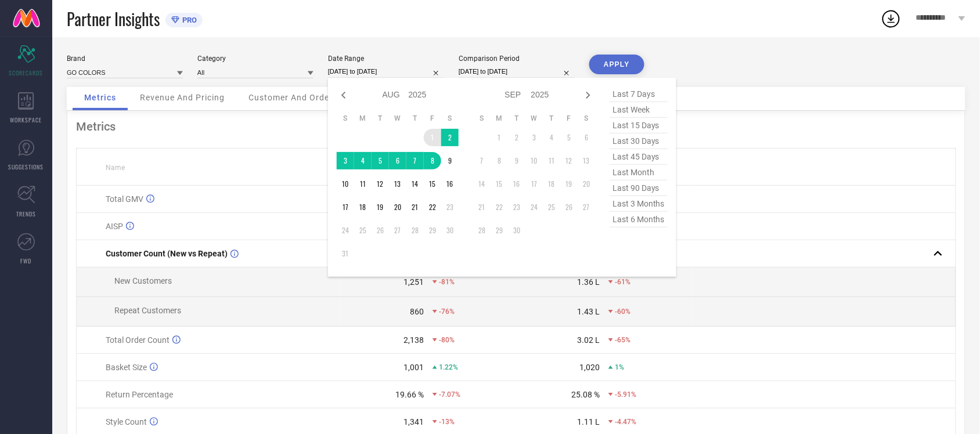 The height and width of the screenshot is (434, 980). Describe the element at coordinates (552, 207) in the screenshot. I see `td: Thu Sep 25 2025` at that location.